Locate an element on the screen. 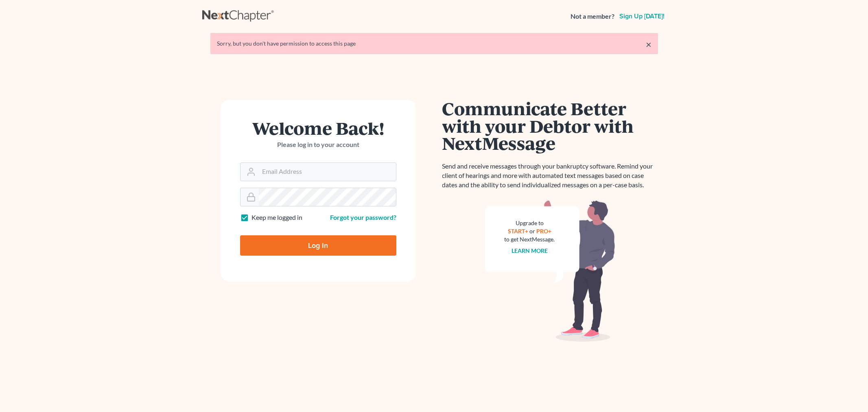  label: Keep me logged in is located at coordinates (277, 218).